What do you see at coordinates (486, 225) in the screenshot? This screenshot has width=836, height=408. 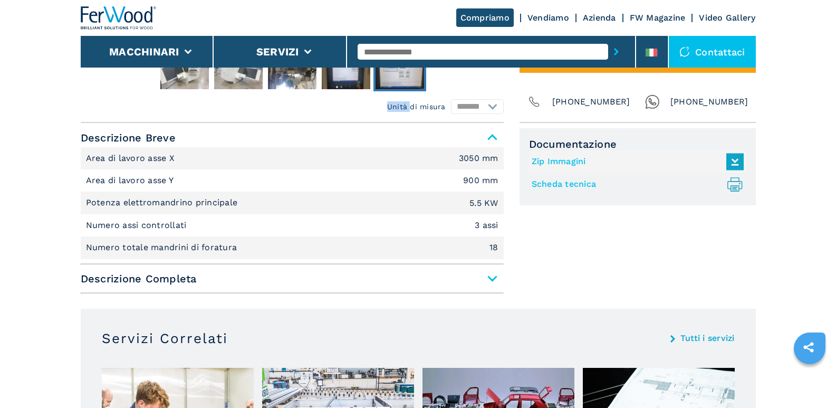 I see `em: 3 assi` at bounding box center [486, 225].